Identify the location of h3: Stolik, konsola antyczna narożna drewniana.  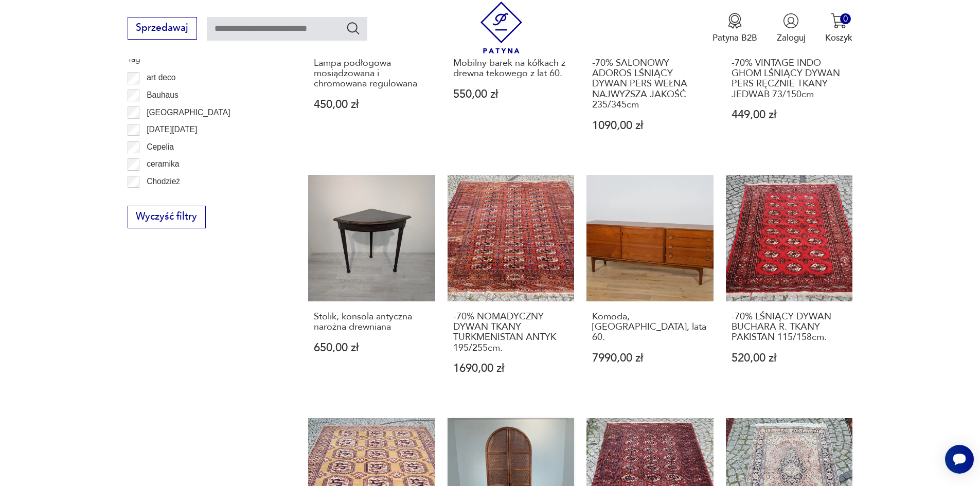
(372, 322).